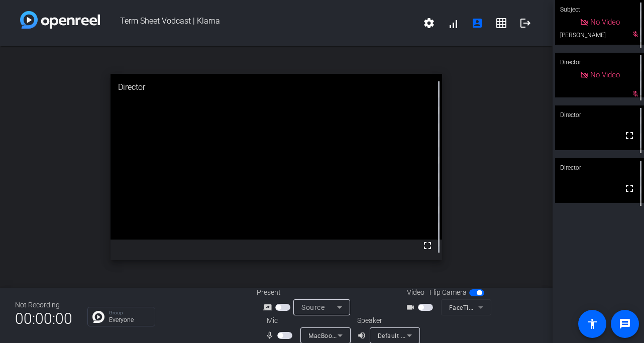 The width and height of the screenshot is (644, 343). Describe the element at coordinates (429, 23) in the screenshot. I see `mat-icon: settings` at that location.